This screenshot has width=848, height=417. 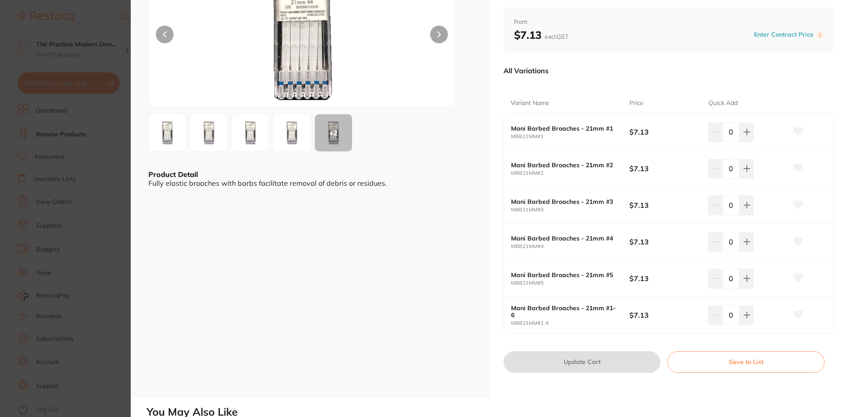 What do you see at coordinates (669, 22) in the screenshot?
I see `span: from` at bounding box center [669, 22].